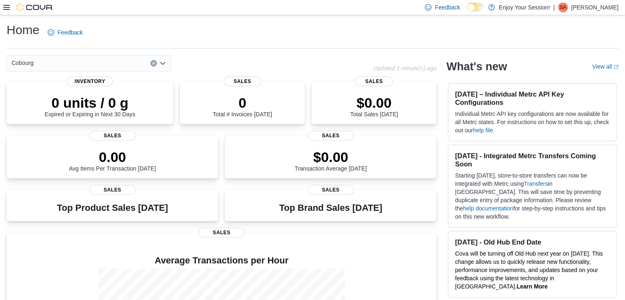 The height and width of the screenshot is (300, 625). Describe the element at coordinates (606, 67) in the screenshot. I see `a: View allExternal link` at that location.